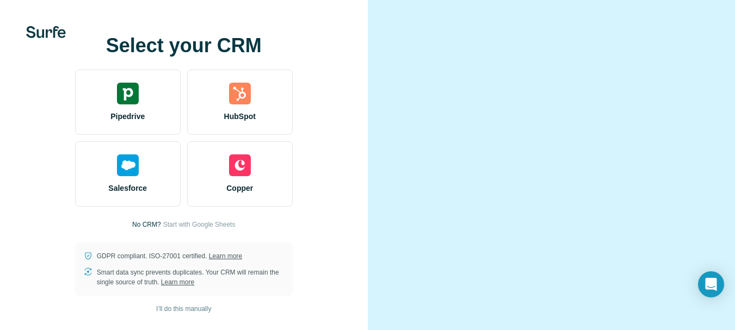 The width and height of the screenshot is (735, 330). I want to click on p: GDPR compliant. ISO-27001 certified., so click(169, 256).